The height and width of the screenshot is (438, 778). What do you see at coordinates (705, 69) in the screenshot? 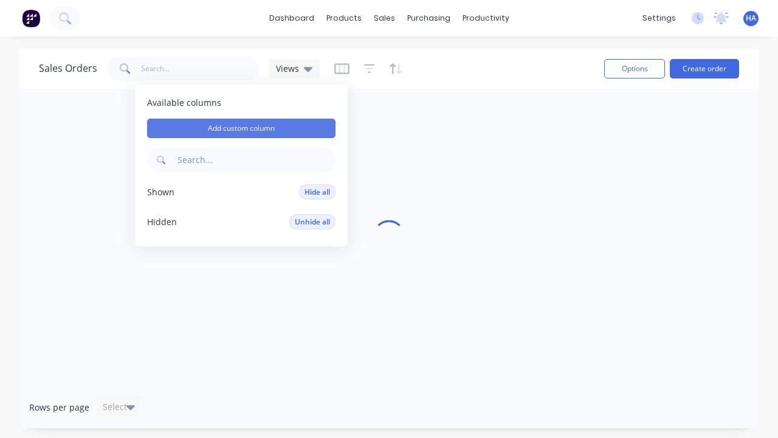
I see `button: Create order` at bounding box center [705, 69].